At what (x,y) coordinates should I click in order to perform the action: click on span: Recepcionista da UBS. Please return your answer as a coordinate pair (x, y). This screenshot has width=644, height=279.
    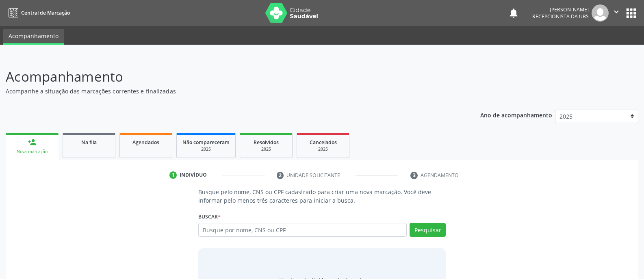
    Looking at the image, I should click on (560, 16).